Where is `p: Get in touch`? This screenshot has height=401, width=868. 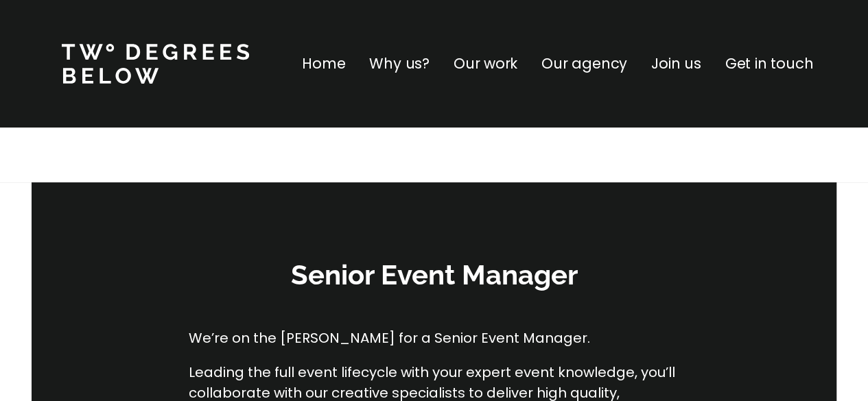 p: Get in touch is located at coordinates (770, 64).